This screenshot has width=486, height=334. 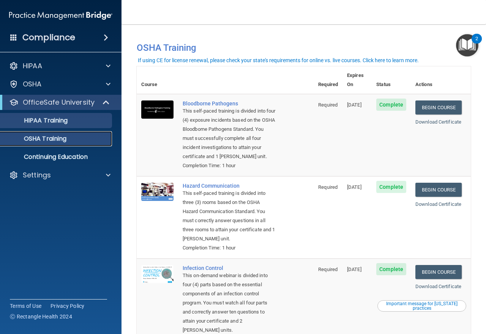 I want to click on h4: OSHA Training, so click(x=304, y=48).